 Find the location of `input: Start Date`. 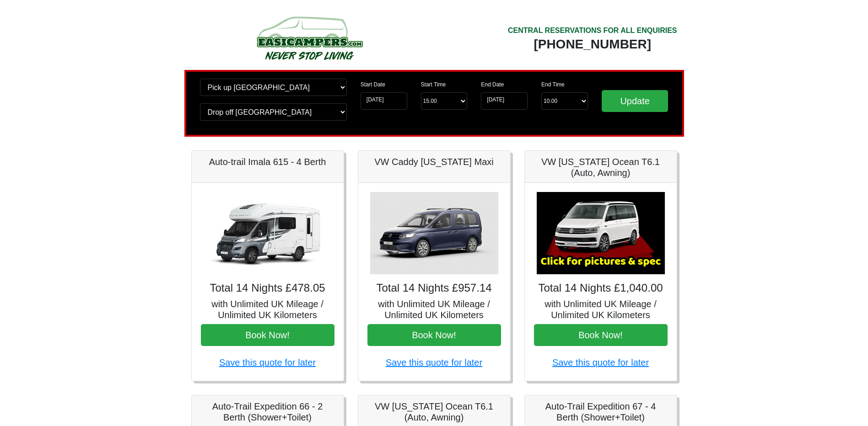

input: Start Date is located at coordinates (384, 101).